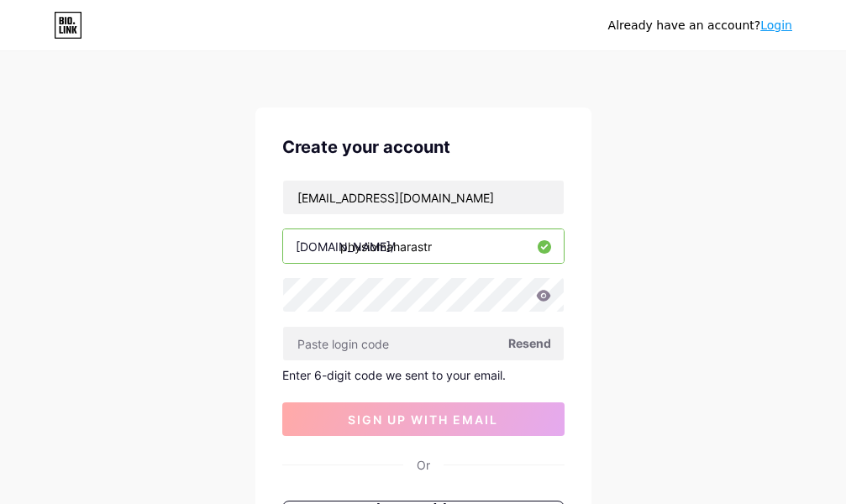 The height and width of the screenshot is (504, 846). What do you see at coordinates (423, 197) in the screenshot?
I see `input: Email` at bounding box center [423, 197].